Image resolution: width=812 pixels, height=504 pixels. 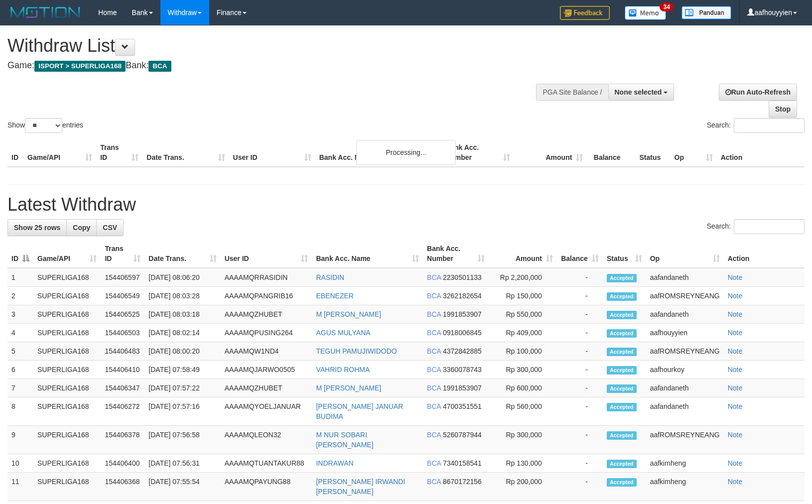 I want to click on td: AAAAMQZHUBET, so click(x=267, y=314).